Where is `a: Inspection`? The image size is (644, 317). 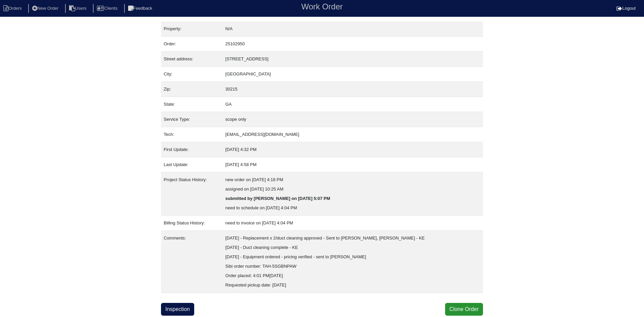 a: Inspection is located at coordinates (177, 309).